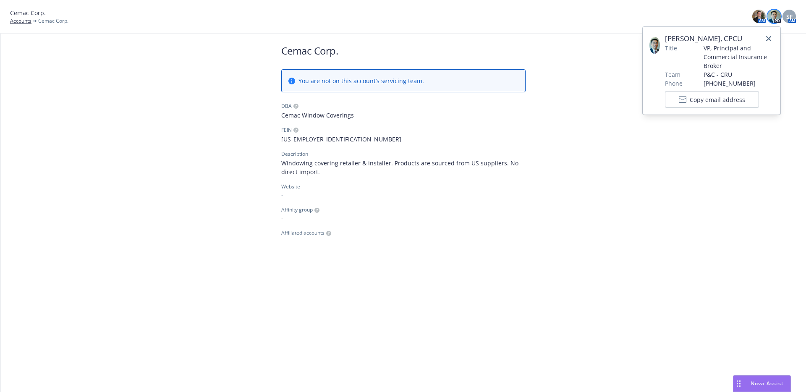 The image size is (806, 392). Describe the element at coordinates (403, 187) in the screenshot. I see `div: Website` at that location.